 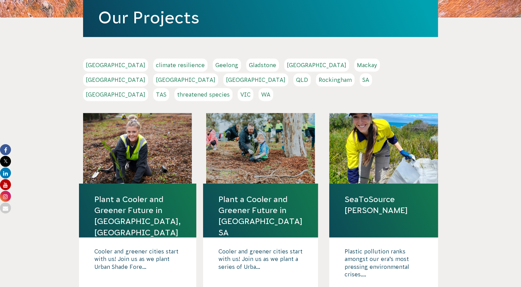 What do you see at coordinates (149, 17) in the screenshot?
I see `a: Our Projects` at bounding box center [149, 17].